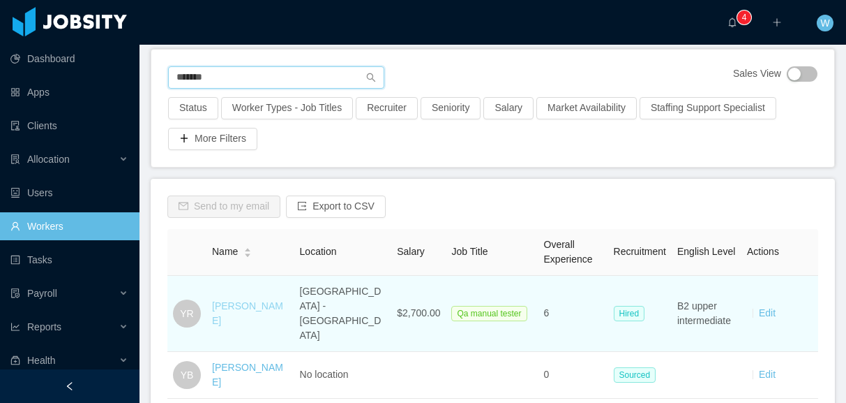 This screenshot has height=403, width=846. Describe the element at coordinates (744, 17) in the screenshot. I see `p: 4` at that location.